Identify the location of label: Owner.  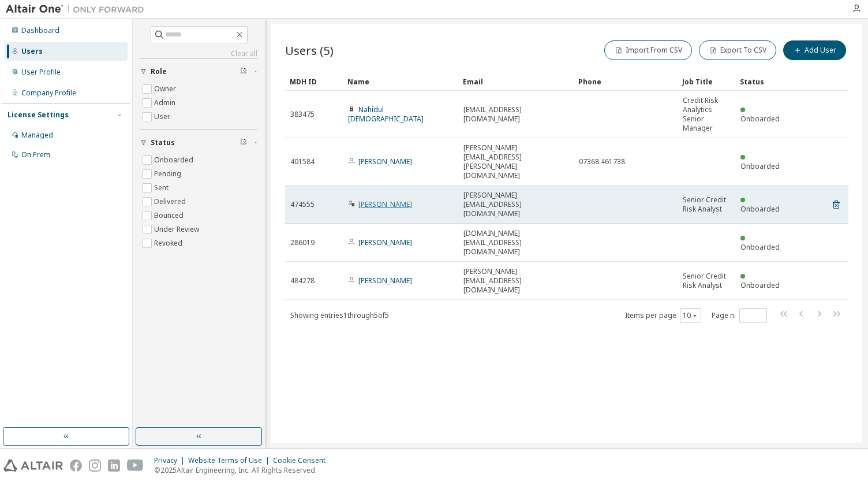
(166, 89).